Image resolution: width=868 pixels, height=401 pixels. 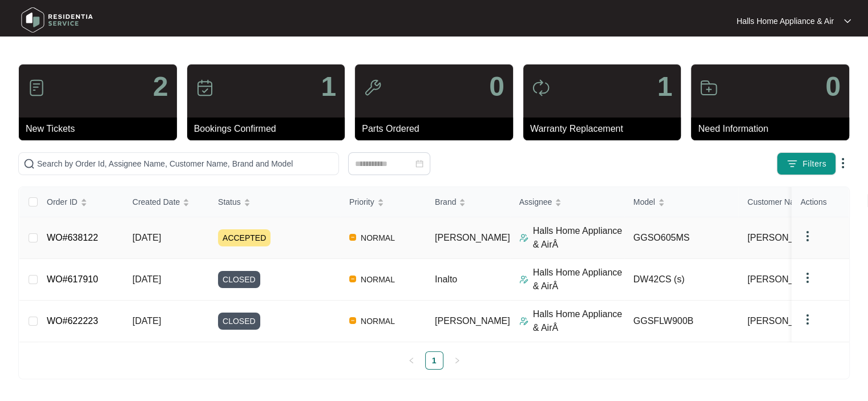 What do you see at coordinates (434, 361) in the screenshot?
I see `li: 1` at bounding box center [434, 361].